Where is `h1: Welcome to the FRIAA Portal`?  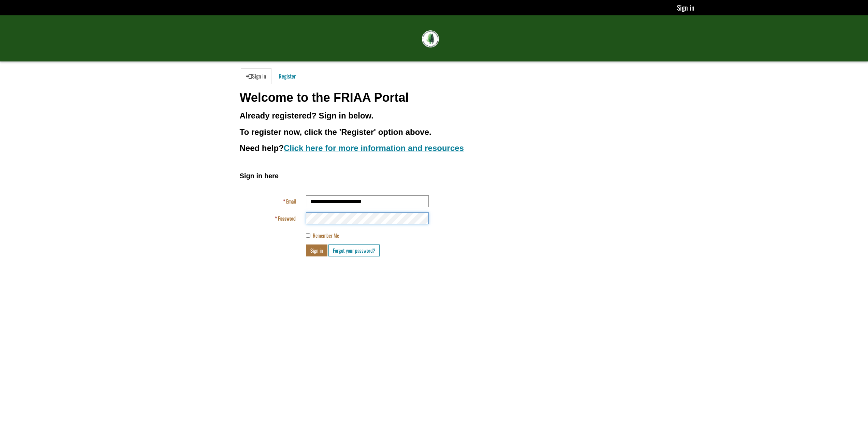 h1: Welcome to the FRIAA Portal is located at coordinates (434, 98).